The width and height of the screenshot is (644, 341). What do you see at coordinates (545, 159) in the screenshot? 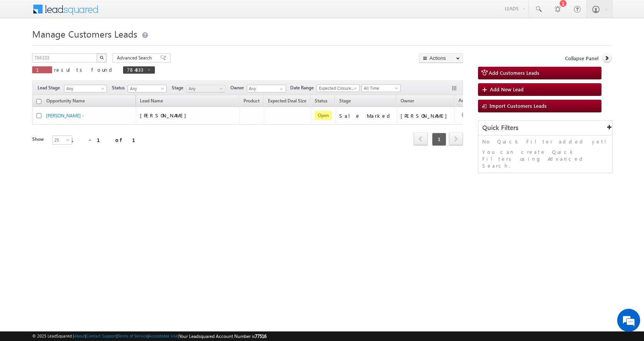
I see `p: You can create Quick Filters using Advanced Search.` at bounding box center [545, 159].